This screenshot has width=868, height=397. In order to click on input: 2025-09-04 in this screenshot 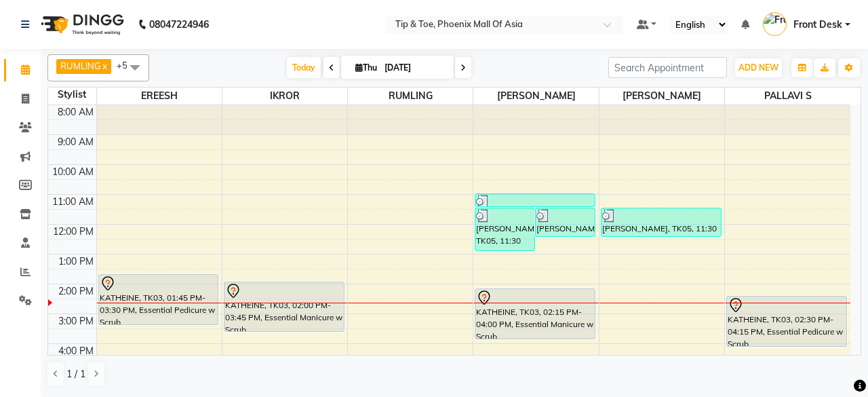, I will do `click(414, 68)`.